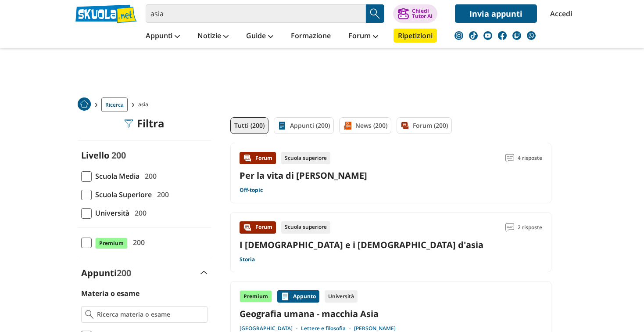 The height and width of the screenshot is (332, 644). Describe the element at coordinates (249, 126) in the screenshot. I see `a: Tutti (200)` at that location.